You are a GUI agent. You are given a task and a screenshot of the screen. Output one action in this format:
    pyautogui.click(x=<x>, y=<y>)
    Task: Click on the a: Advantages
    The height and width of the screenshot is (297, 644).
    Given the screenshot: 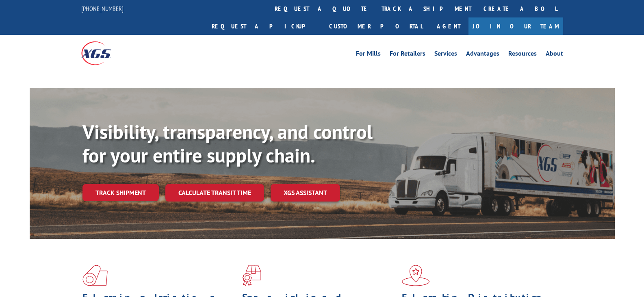 What is the action you would take?
    pyautogui.click(x=483, y=55)
    